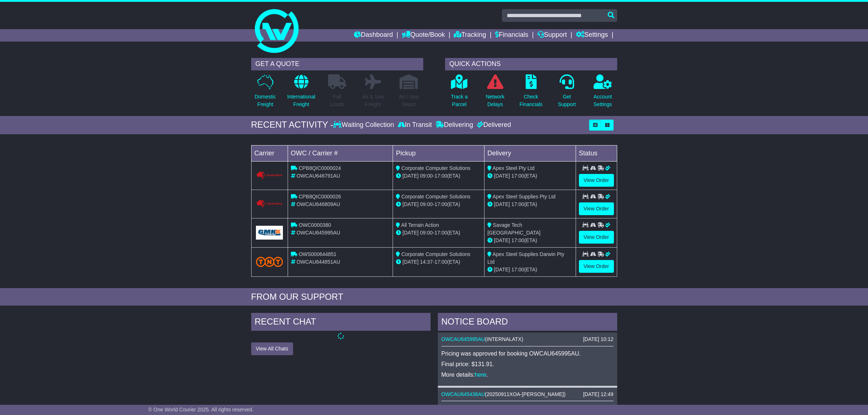 Image resolution: width=868 pixels, height=415 pixels. What do you see at coordinates (315, 225) in the screenshot?
I see `span: OWC0000380` at bounding box center [315, 225].